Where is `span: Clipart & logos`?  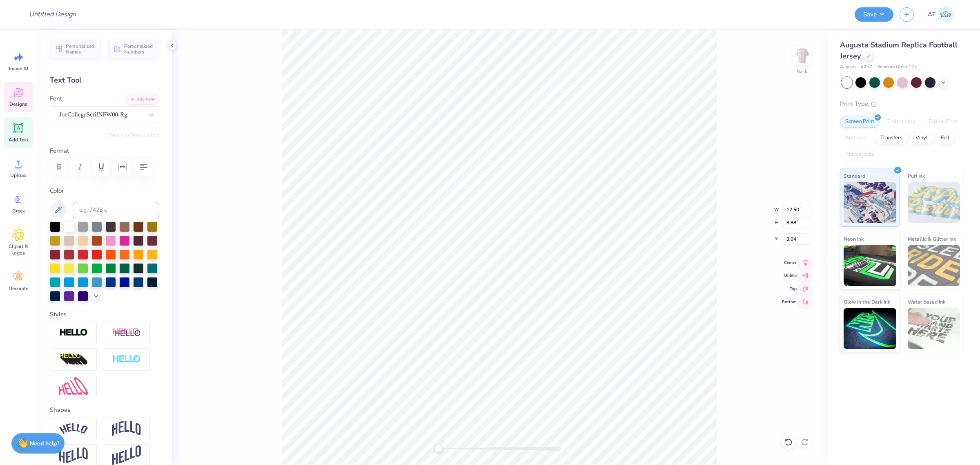
span: Clipart & logos is located at coordinates (19, 250).